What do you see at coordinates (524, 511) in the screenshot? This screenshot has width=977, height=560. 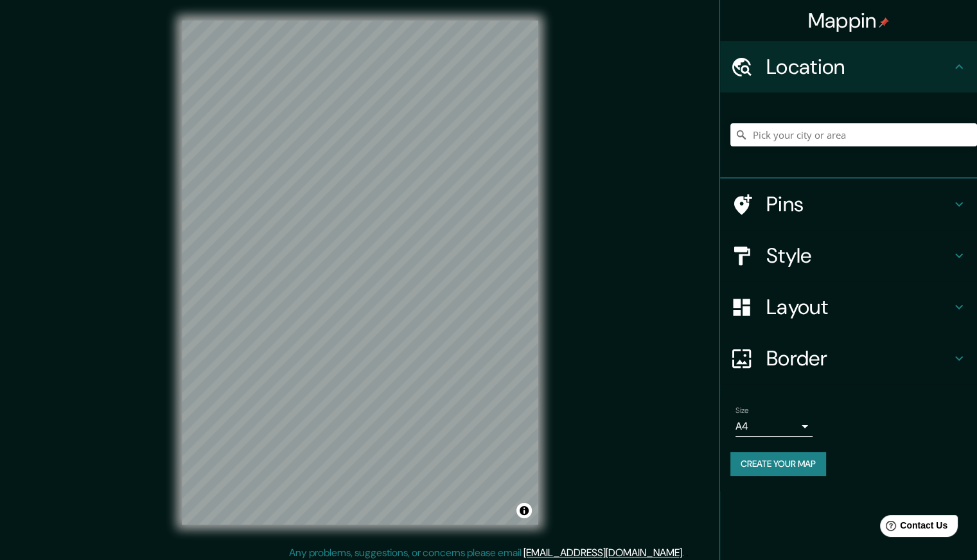 I see `button: Toggle attribution` at bounding box center [524, 511].